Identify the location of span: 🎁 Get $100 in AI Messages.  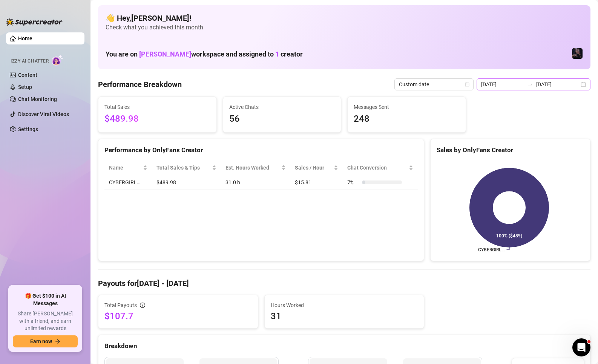
(45, 300).